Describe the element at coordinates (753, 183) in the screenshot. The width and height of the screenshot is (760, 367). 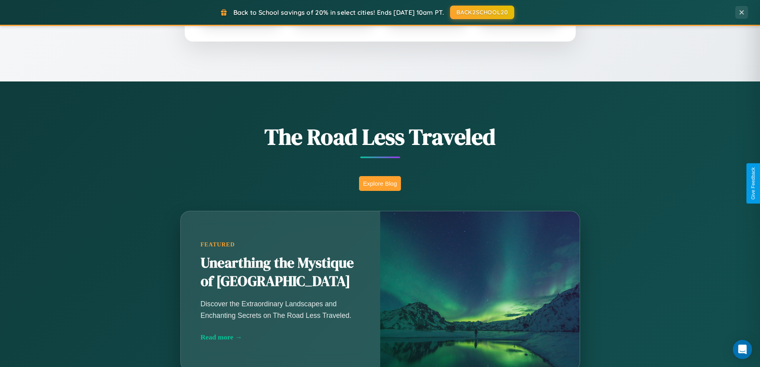
I see `div: Give Feedback` at that location.